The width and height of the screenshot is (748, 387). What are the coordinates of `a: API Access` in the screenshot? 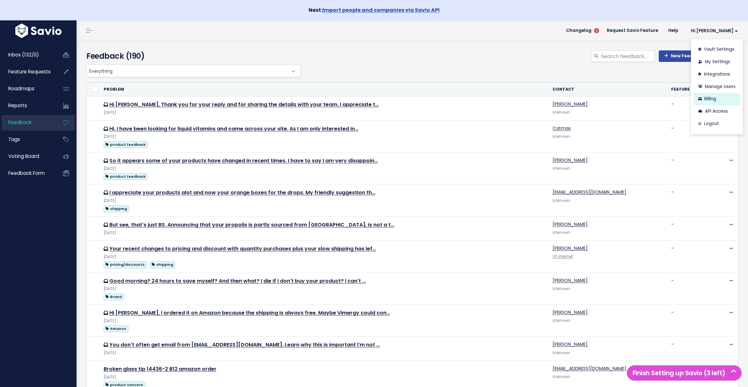 It's located at (717, 111).